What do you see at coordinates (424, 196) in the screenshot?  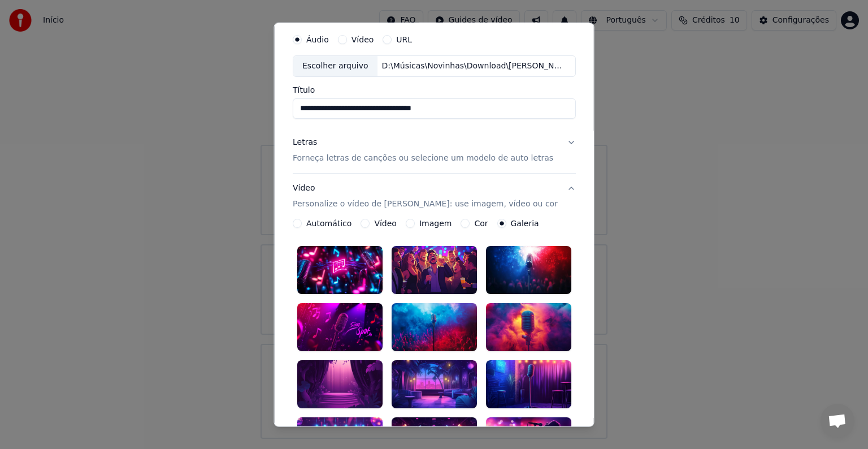 I see `div: Vídeo` at bounding box center [424, 196].